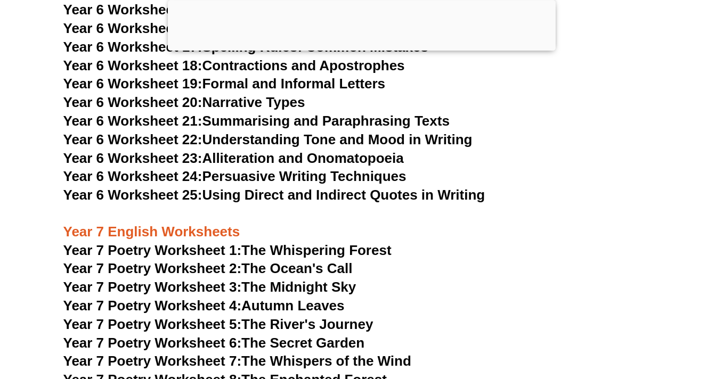 The height and width of the screenshot is (379, 723). I want to click on a: Year 6 Worksheet 22:Understanding Tone and Mood in Writing, so click(268, 140).